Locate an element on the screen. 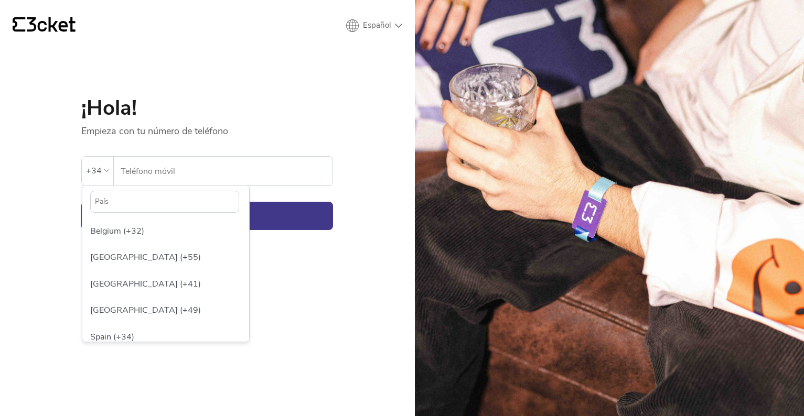 The height and width of the screenshot is (416, 804). div: Belgium (+32) is located at coordinates (166, 231).